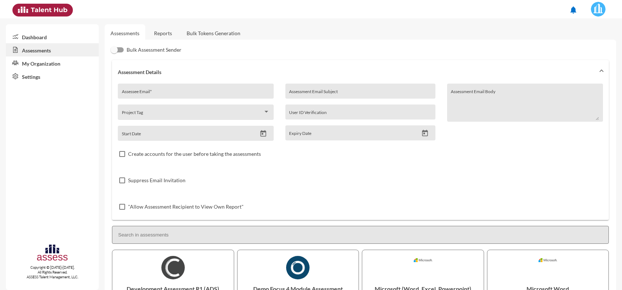 Image resolution: width=622 pixels, height=290 pixels. I want to click on img: assesscompany-logo.png, so click(52, 253).